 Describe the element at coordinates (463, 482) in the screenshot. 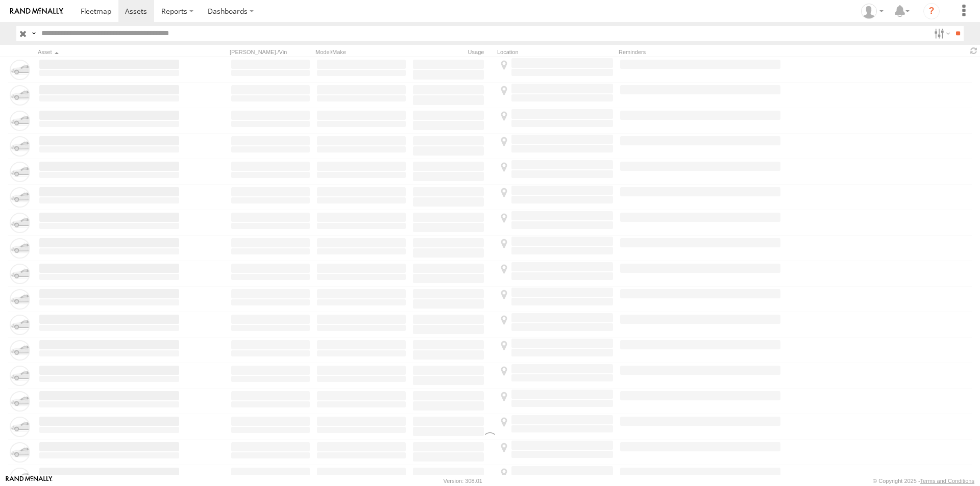

I see `div: Version: 308.01` at that location.